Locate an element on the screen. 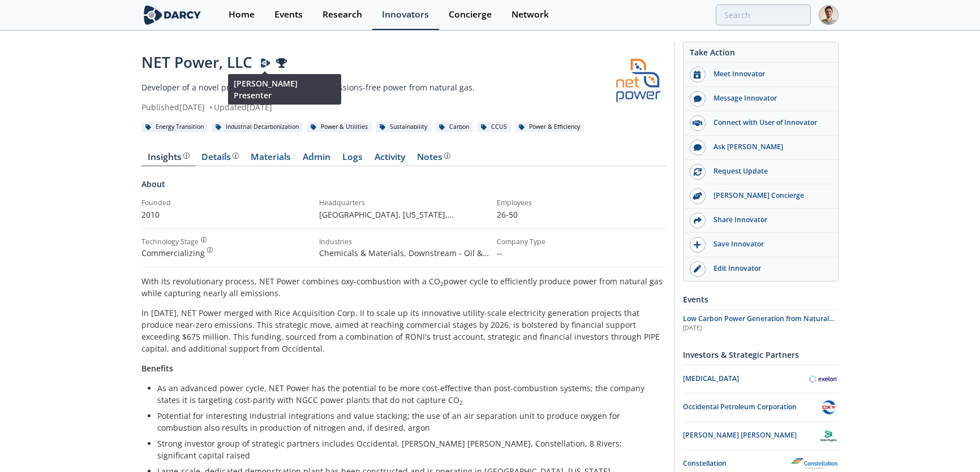 The image size is (980, 472). div: Share Innovator is located at coordinates (768, 220).